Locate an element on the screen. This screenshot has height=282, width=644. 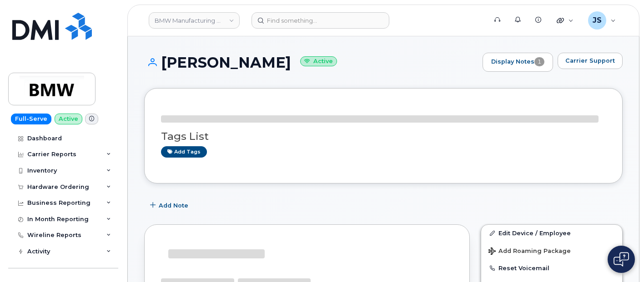
button: Reset Voicemail is located at coordinates (552, 268).